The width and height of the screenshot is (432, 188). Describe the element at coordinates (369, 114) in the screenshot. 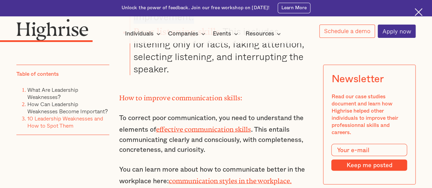

I see `div: Read our case studies document and learn how Highrise helped other individuals to improve their p...` at that location.